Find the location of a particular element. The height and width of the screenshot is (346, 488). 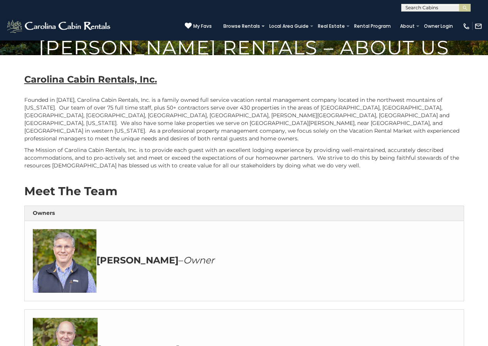

strong: Owners is located at coordinates (44, 213).